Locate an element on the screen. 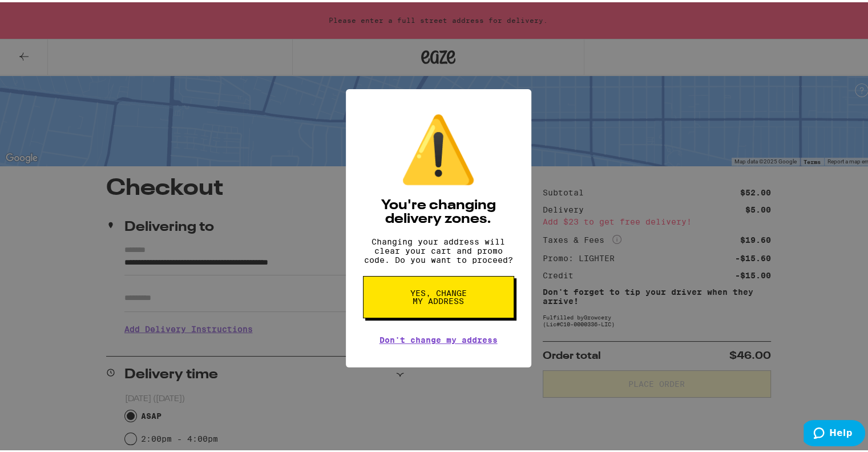  span: Yes, change my address is located at coordinates (438, 294).